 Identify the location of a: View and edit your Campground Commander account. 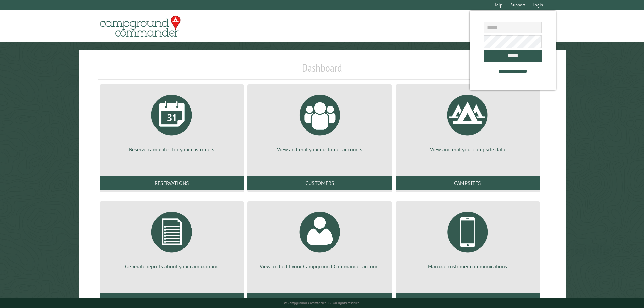
(320, 238).